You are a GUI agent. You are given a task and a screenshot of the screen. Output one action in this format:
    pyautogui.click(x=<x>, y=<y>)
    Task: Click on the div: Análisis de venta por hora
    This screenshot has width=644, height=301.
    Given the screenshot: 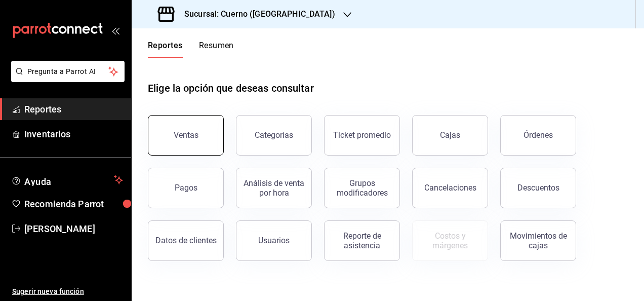 What is the action you would take?
    pyautogui.click(x=274, y=188)
    